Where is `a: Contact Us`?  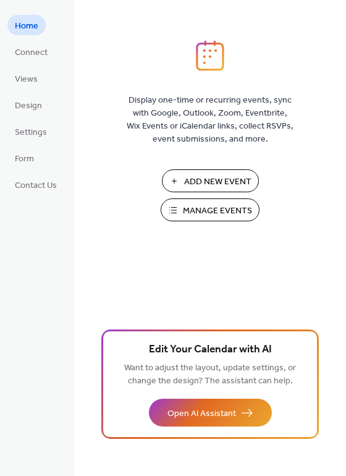
a: Contact Us is located at coordinates (36, 184).